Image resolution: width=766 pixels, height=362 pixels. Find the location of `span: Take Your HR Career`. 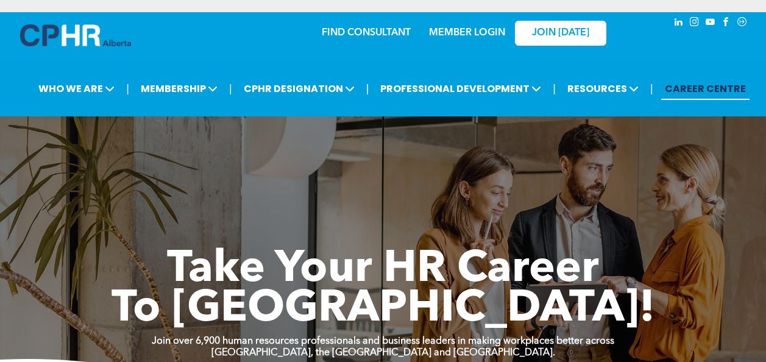

span: Take Your HR Career is located at coordinates (383, 270).